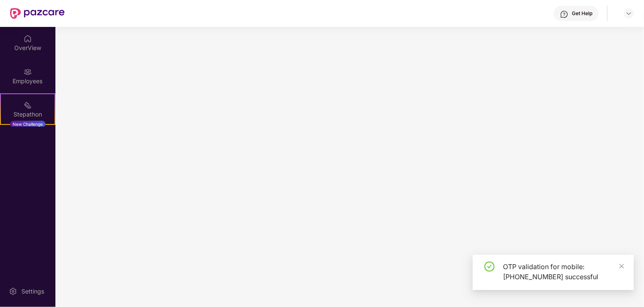  I want to click on img: svg+xml;base64,PHN2ZyBpZD0iRW1wbG95ZWVzIiB4bWxucz0iaHR0cDovL3d3dy53My5vcmcvMjAwMC9zdmciIHdpZHRoPS..., so click(27, 72).